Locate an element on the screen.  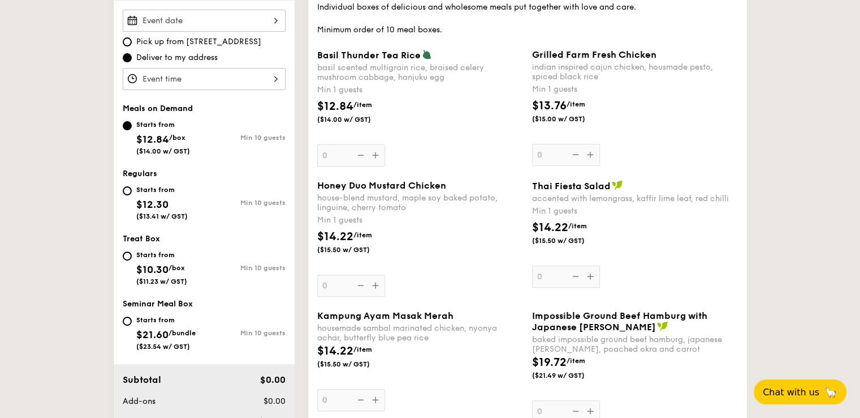
span: Basil Thunder Tea Rice is located at coordinates (369, 55).